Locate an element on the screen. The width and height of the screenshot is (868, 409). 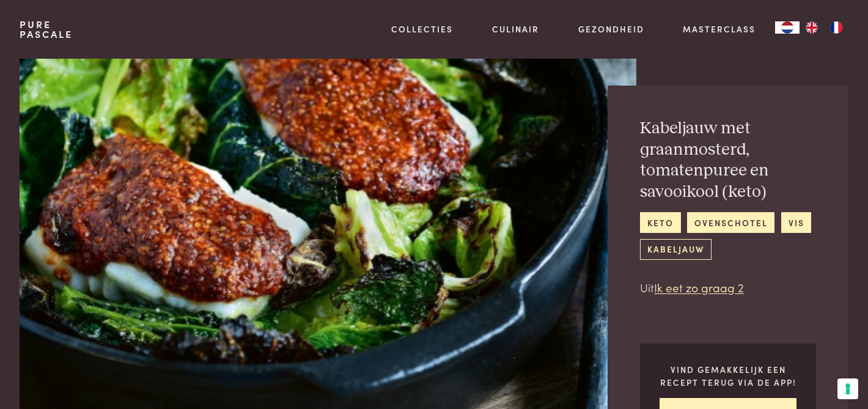
button: Uw voorkeuren voor toestemming voor trackingtechnologieën is located at coordinates (848, 389).